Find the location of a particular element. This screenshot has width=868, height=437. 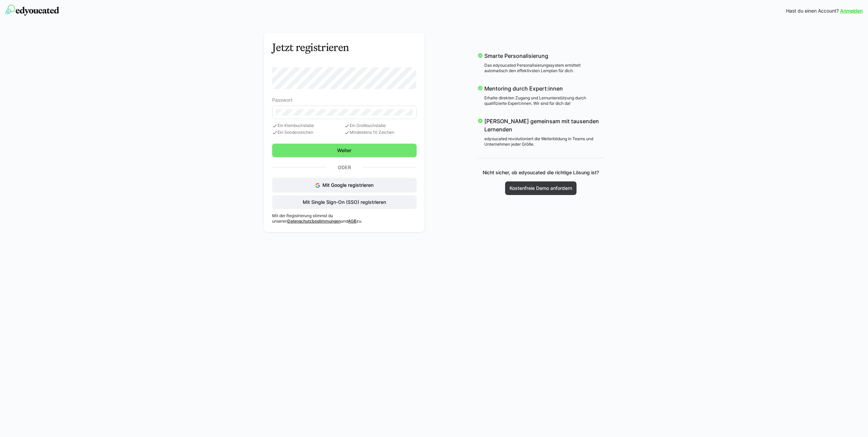

a: Kostenfreie Demo anfordern is located at coordinates (541, 222).